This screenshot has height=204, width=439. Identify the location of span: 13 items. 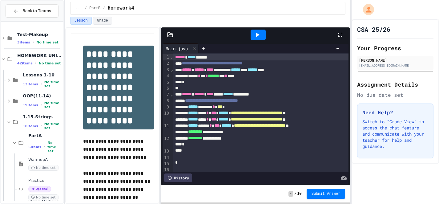
(30, 84).